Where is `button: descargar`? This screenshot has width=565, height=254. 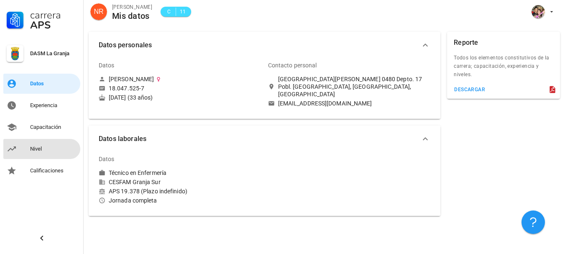
button: descargar is located at coordinates (470, 90).